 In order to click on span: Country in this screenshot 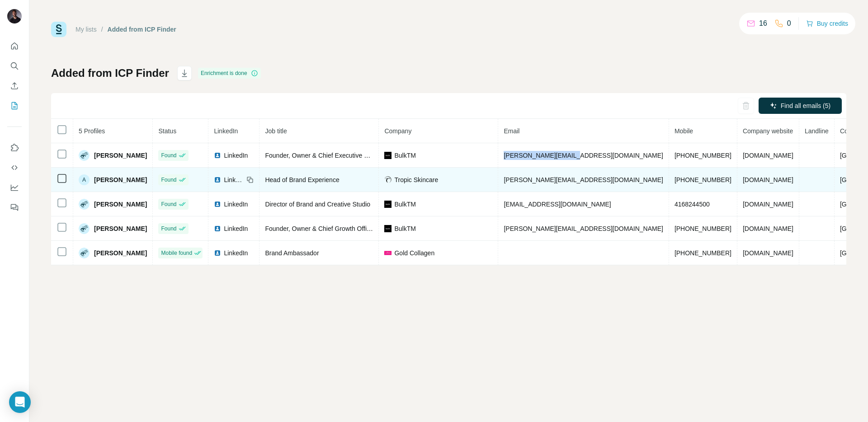, I will do `click(851, 131)`.